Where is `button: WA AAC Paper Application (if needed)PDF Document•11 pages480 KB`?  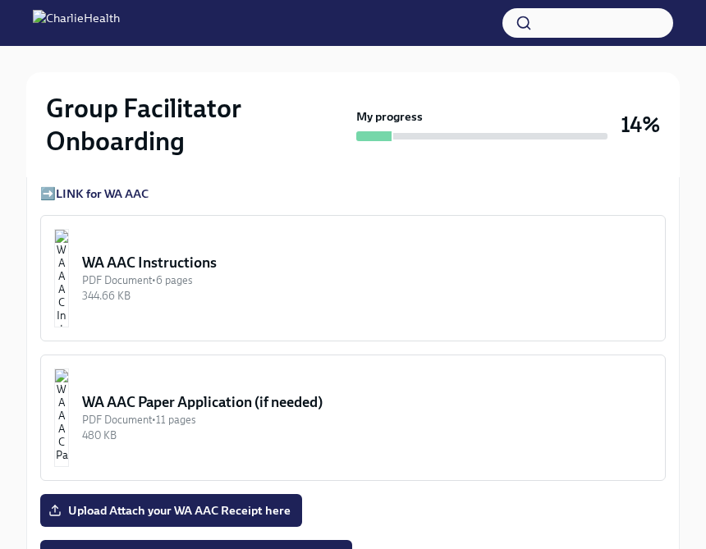
button: WA AAC Paper Application (if needed)PDF Document•11 pages480 KB is located at coordinates (353, 418).